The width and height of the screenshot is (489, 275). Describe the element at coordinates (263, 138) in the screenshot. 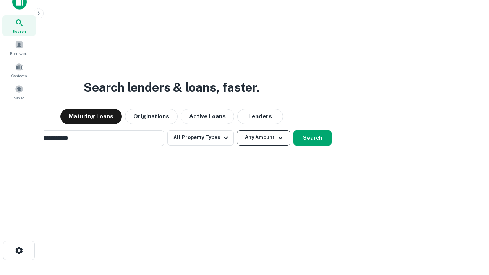

I see `button: Any Amount` at that location.